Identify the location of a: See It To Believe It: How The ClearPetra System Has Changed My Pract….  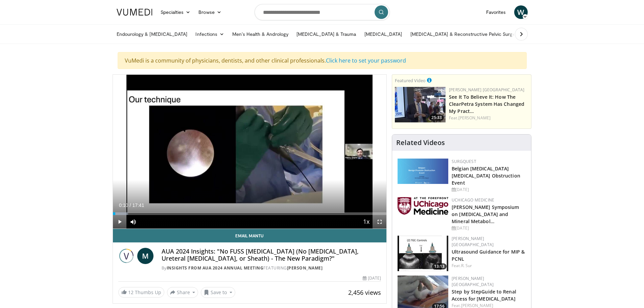
(486, 104).